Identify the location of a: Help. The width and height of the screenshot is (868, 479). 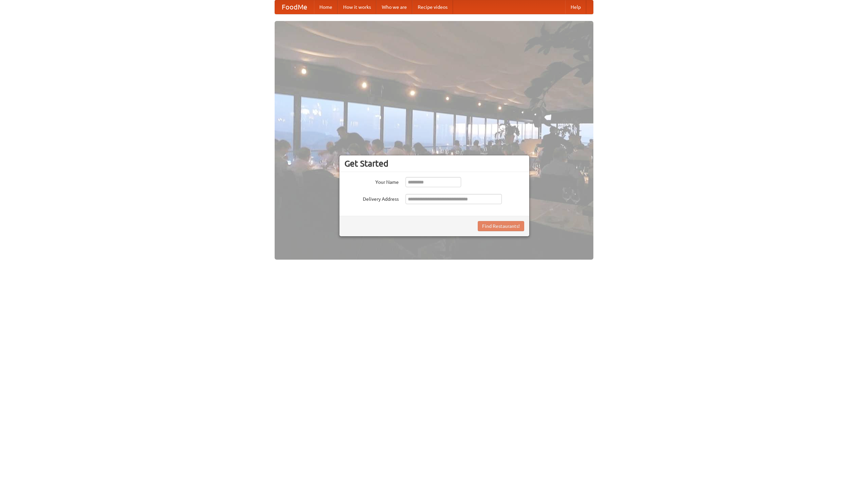
(576, 7).